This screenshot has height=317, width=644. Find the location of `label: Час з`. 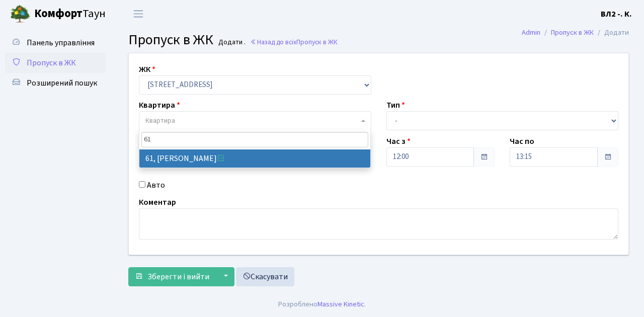

label: Час з is located at coordinates (399, 141).